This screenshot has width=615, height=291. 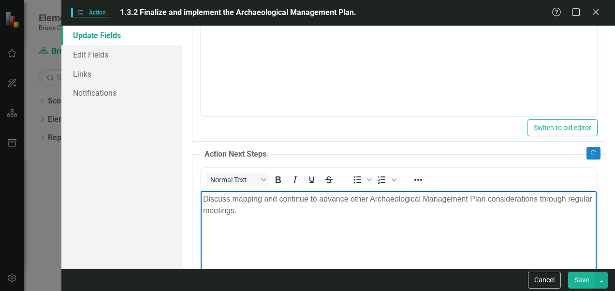 I want to click on button: Reveal or hide additional toolbar items, so click(x=419, y=180).